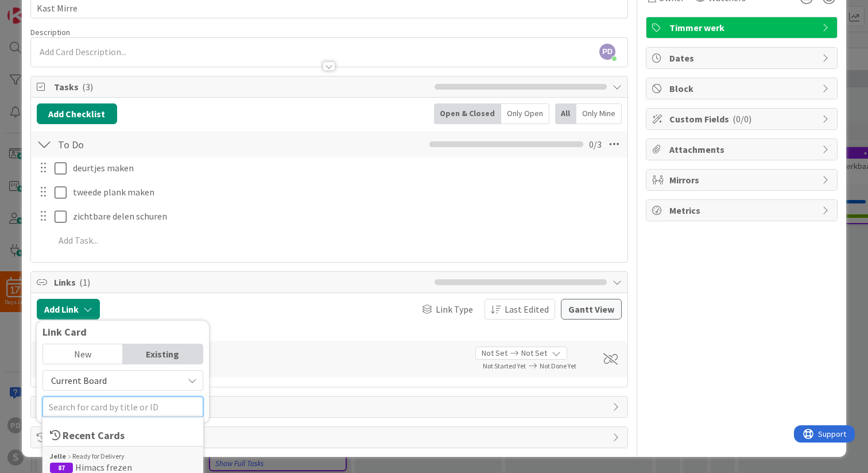  What do you see at coordinates (558, 365) in the screenshot?
I see `span: Not Done Yet` at bounding box center [558, 365].